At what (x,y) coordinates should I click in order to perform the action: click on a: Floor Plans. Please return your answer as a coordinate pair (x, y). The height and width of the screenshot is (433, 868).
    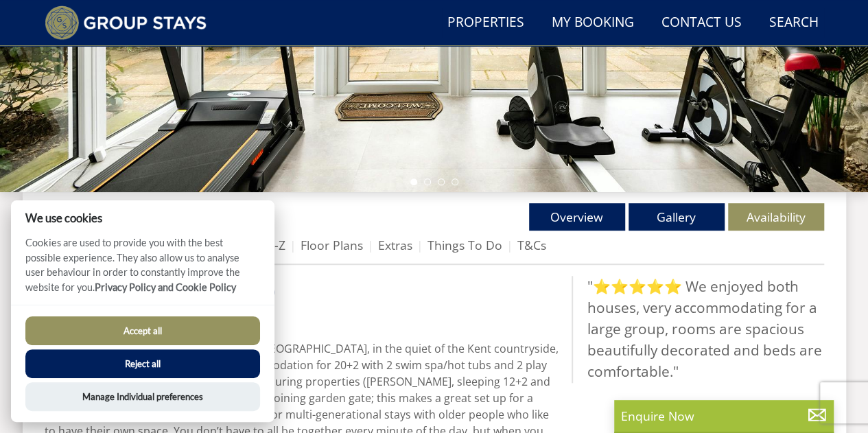
    Looking at the image, I should click on (331, 245).